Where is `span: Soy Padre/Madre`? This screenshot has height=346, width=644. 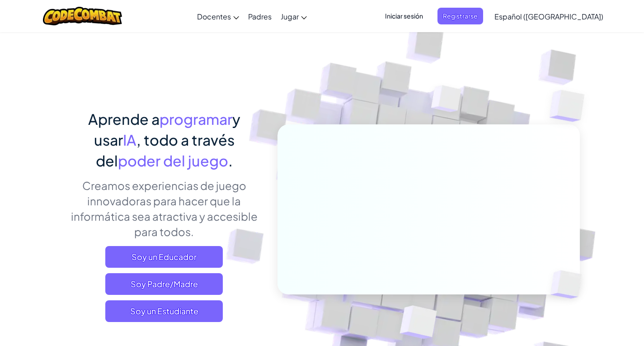
span: Soy Padre/Madre is located at coordinates (164, 284).